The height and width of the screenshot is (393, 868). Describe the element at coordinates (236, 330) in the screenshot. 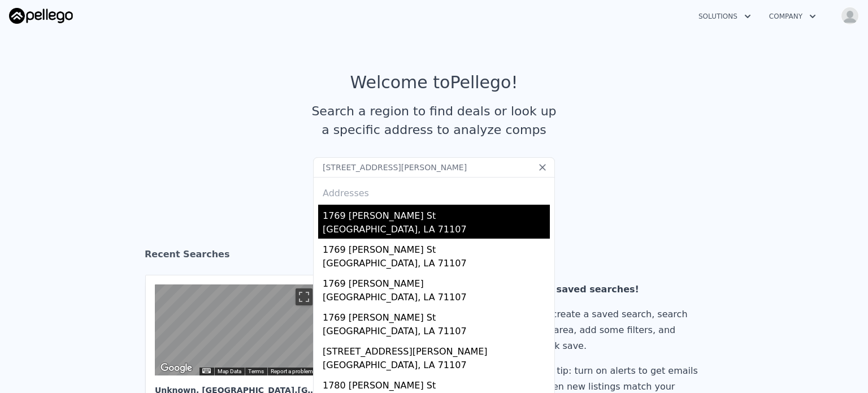

I see `div: Map` at that location.